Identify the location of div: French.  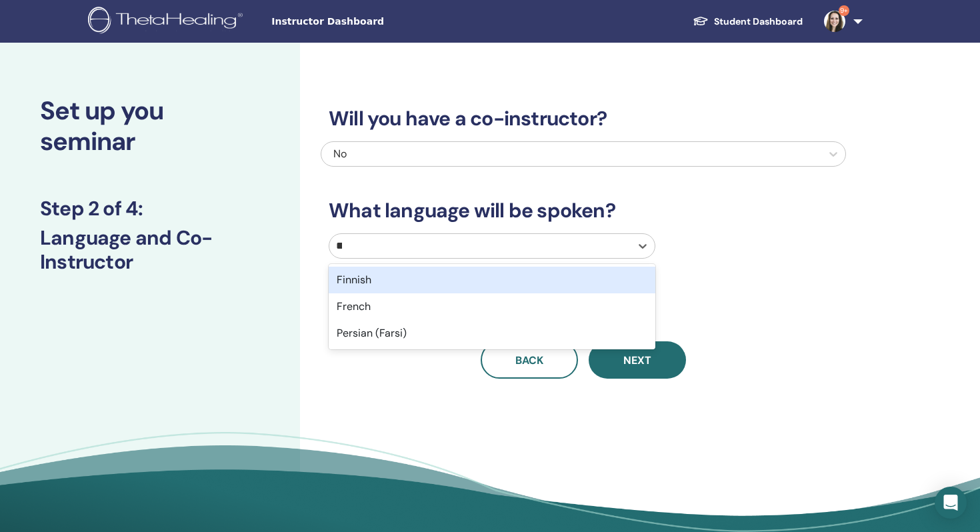
(492, 306).